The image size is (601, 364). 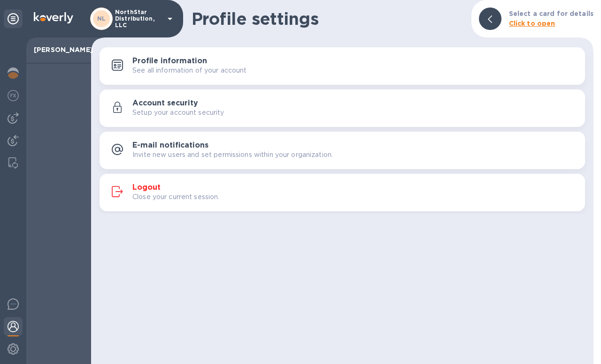 What do you see at coordinates (342, 150) in the screenshot?
I see `button: E-mail notificationsInvite new users and set permissions within your organization.` at bounding box center [342, 150].